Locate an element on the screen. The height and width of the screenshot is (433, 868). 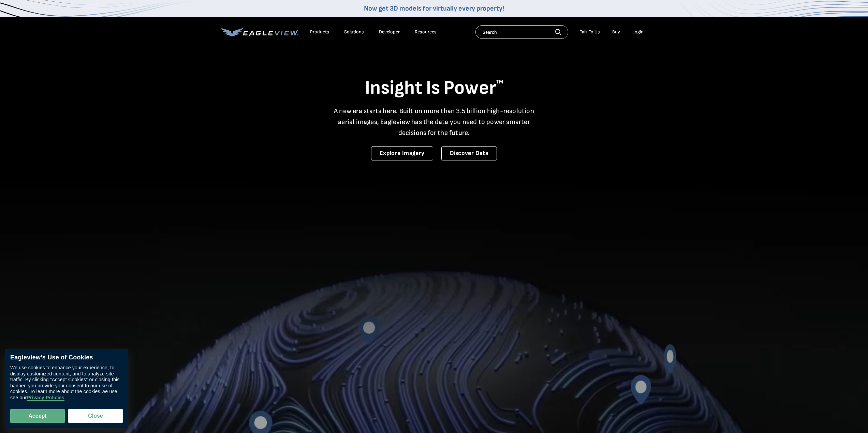
div: Eagleview’s Use of Cookies is located at coordinates (67, 358).